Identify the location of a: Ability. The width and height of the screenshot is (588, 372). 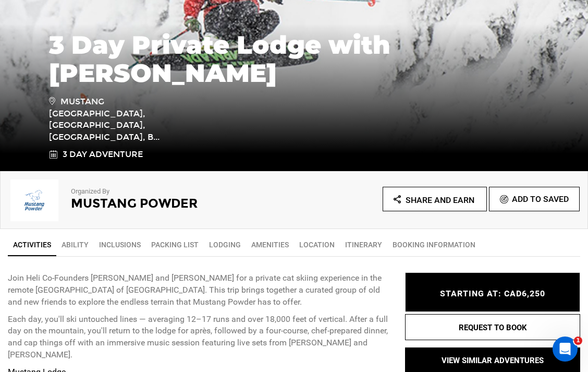
(75, 245).